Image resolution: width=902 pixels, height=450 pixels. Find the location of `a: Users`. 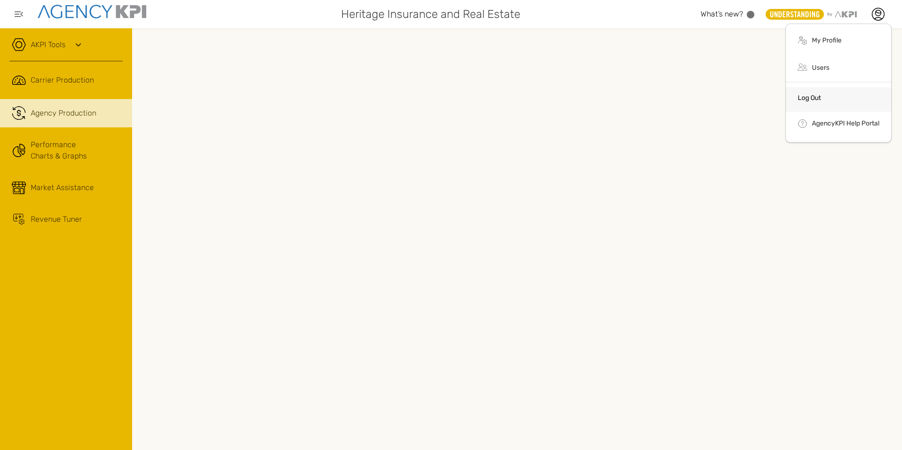

a: Users is located at coordinates (820, 67).